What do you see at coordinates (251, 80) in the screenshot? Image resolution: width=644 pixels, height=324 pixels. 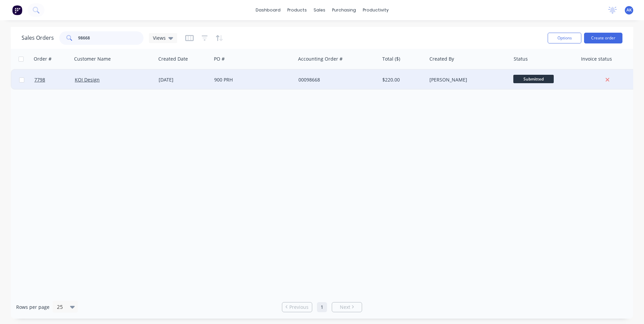 I see `div: 900 PRH` at bounding box center [251, 80].